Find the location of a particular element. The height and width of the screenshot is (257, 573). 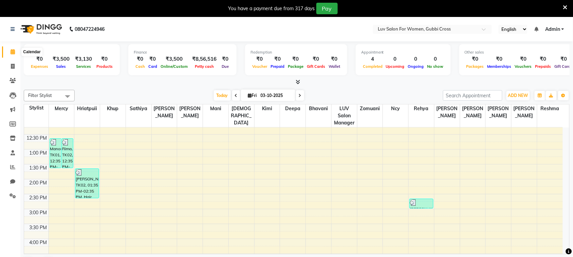

span: Expenses is located at coordinates (39, 67).